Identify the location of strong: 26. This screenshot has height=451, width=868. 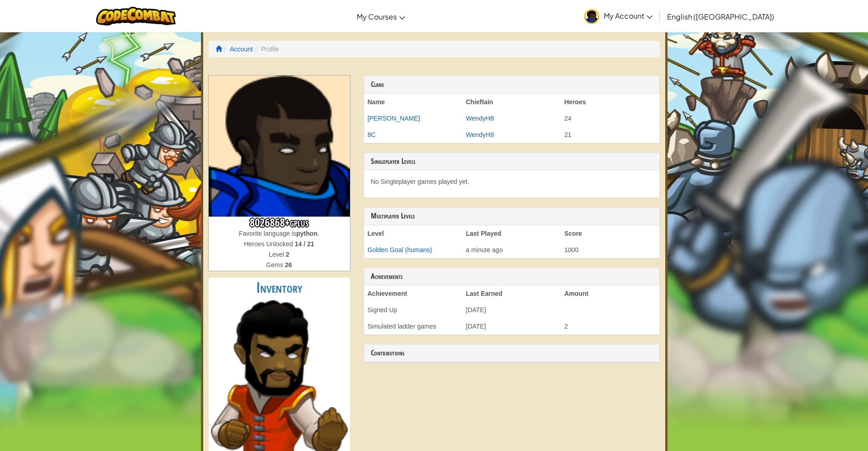
(289, 265).